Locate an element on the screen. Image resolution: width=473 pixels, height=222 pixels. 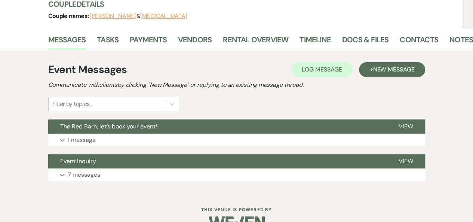
a: Tasks is located at coordinates (108, 42).